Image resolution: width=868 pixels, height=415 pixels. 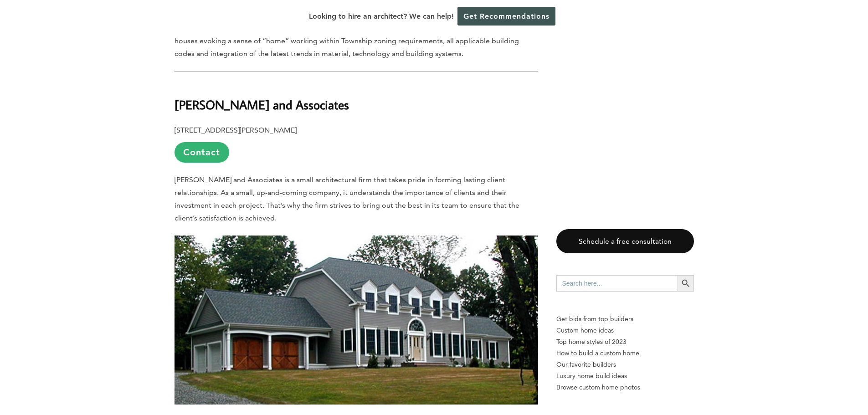 I want to click on p: Our favorite builders, so click(x=626, y=364).